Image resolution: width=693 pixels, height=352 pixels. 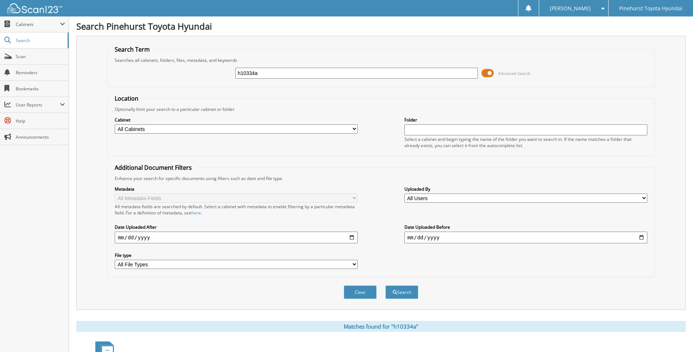 What do you see at coordinates (38, 24) in the screenshot?
I see `span: Cabinets` at bounding box center [38, 24].